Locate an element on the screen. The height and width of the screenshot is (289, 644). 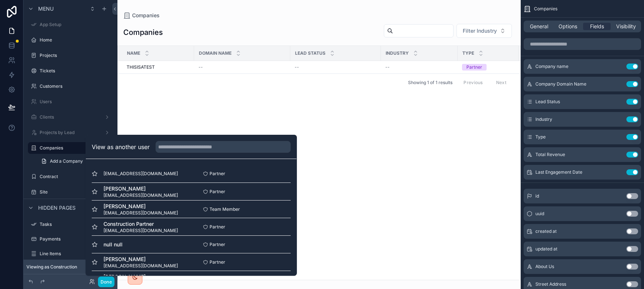
span: name is located at coordinates (134, 53).